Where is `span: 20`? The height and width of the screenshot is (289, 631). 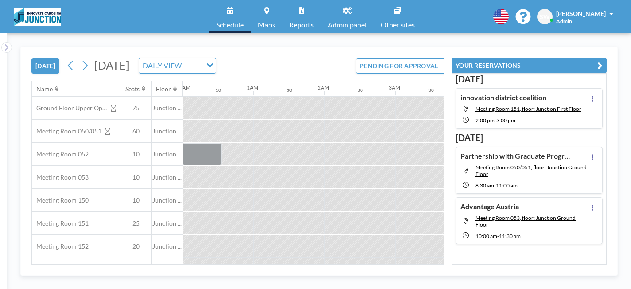
span: 20 is located at coordinates (136, 247).